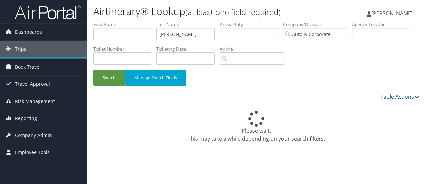 This screenshot has height=184, width=426. Describe the element at coordinates (318, 24) in the screenshot. I see `label: Company/Division` at that location.